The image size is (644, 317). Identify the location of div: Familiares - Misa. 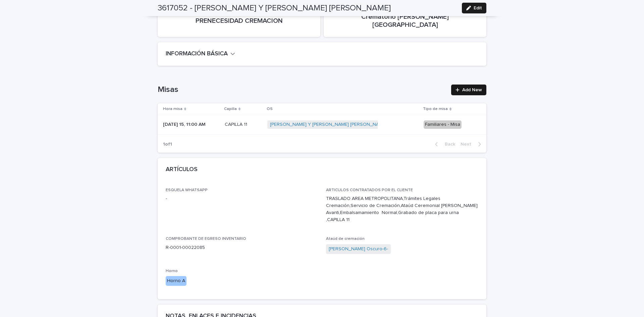
(442, 124).